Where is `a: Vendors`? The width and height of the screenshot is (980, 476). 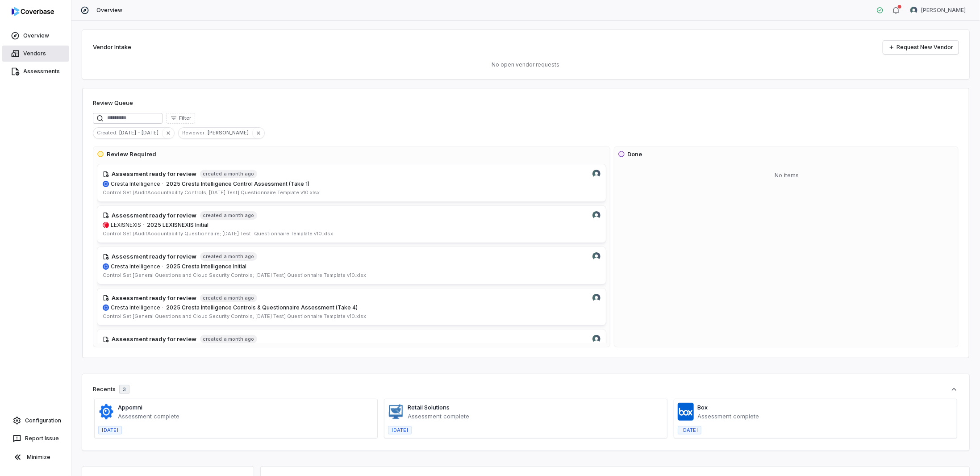
a: Vendors is located at coordinates (36, 54).